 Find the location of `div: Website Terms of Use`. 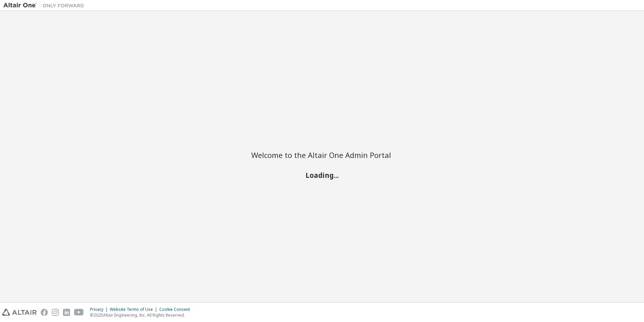

div: Website Terms of Use is located at coordinates (134, 309).